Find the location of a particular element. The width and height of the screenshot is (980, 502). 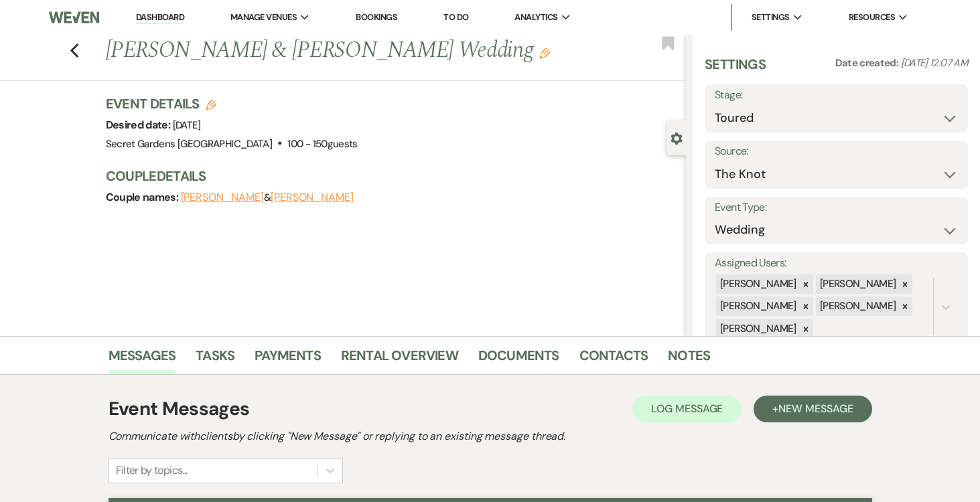

h2: Communicate with clients by clicking "New Message" or replying to an existing message thread. is located at coordinates (490, 437).